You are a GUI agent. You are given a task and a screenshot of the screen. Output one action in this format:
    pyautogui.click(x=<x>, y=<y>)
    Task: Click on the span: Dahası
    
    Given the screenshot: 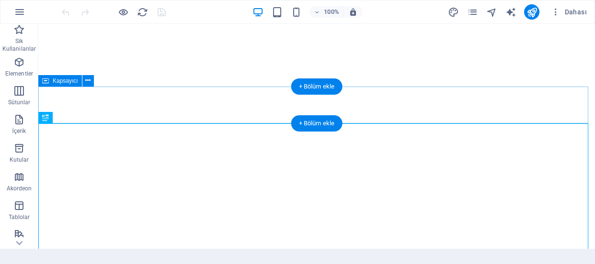 What is the action you would take?
    pyautogui.click(x=569, y=12)
    